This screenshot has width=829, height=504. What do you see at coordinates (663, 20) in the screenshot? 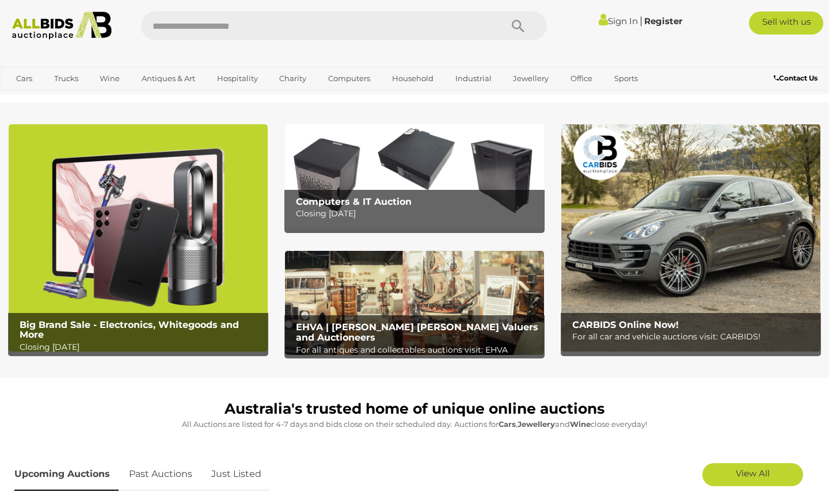
I see `a: Register` at bounding box center [663, 20].